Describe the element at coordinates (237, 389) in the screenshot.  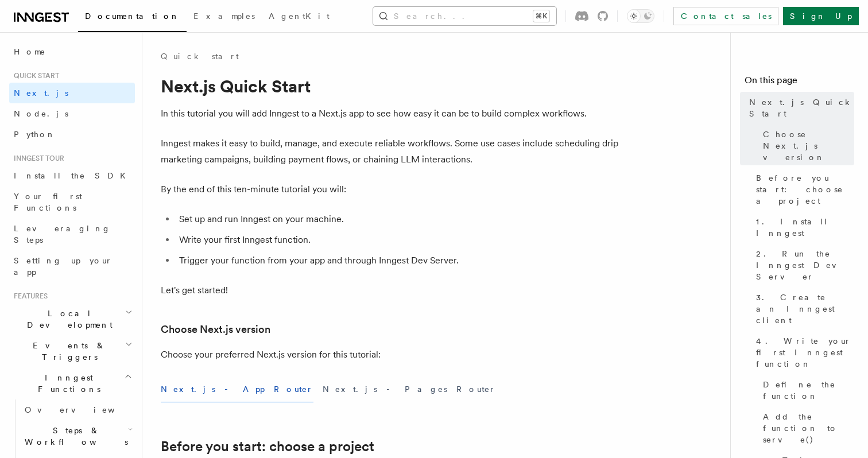
I see `button: Next.js - App Router` at that location.